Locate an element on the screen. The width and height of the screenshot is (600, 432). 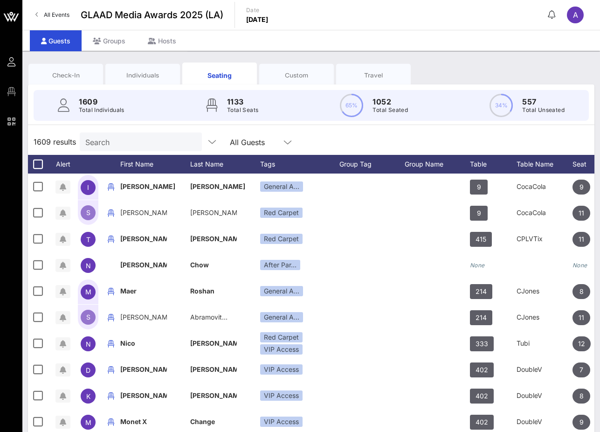
p: Nico is located at coordinates (144, 343).